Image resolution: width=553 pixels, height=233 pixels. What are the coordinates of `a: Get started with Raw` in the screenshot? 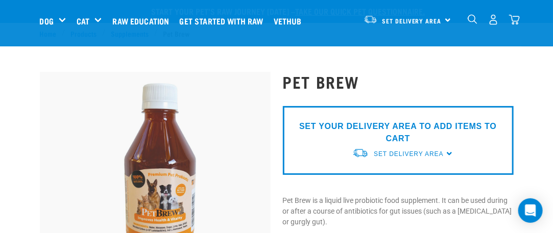 It's located at (224, 21).